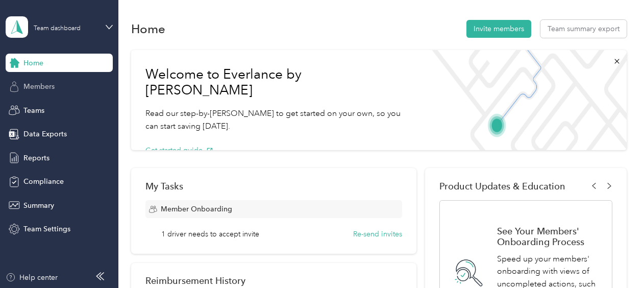  Describe the element at coordinates (583, 29) in the screenshot. I see `button: Team summary export` at that location.